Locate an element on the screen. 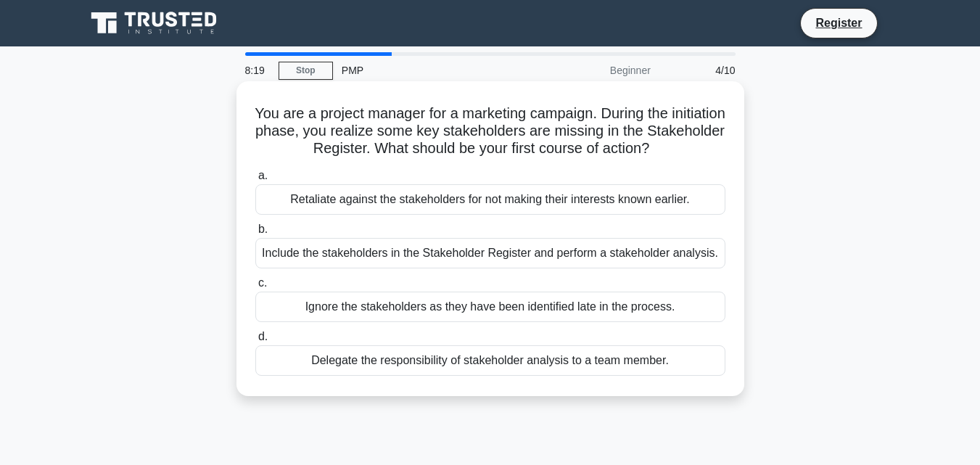  div: PMP is located at coordinates (432, 71).